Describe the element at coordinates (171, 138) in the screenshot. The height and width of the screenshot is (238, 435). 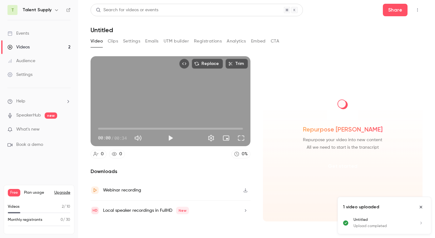
I see `button: Play` at that location.